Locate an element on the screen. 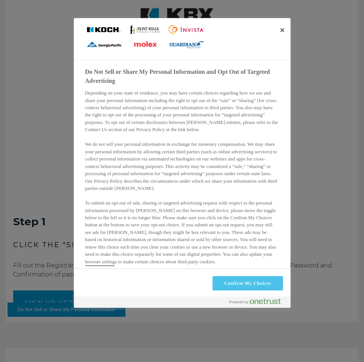  button: Close is located at coordinates (282, 30).